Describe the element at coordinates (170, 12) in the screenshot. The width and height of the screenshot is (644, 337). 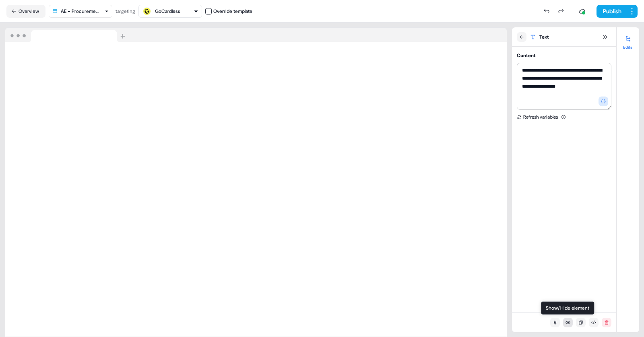
I see `button: GoCardless` at that location.